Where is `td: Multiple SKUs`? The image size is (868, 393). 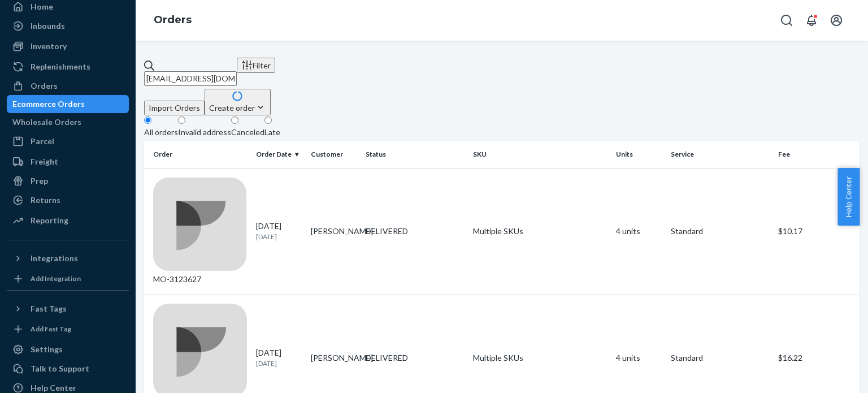
td: Multiple SKUs is located at coordinates (540, 231).